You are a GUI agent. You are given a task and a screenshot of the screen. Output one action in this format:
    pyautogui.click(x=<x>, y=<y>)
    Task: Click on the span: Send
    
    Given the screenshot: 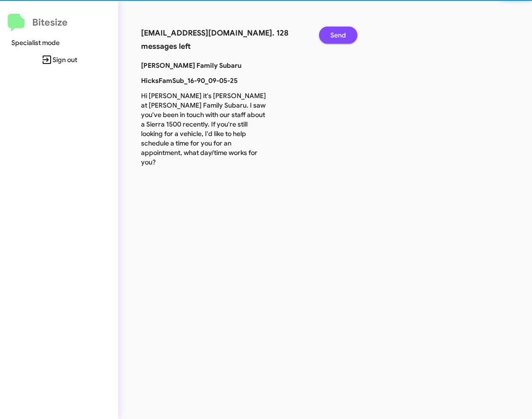 What is the action you would take?
    pyautogui.click(x=338, y=35)
    